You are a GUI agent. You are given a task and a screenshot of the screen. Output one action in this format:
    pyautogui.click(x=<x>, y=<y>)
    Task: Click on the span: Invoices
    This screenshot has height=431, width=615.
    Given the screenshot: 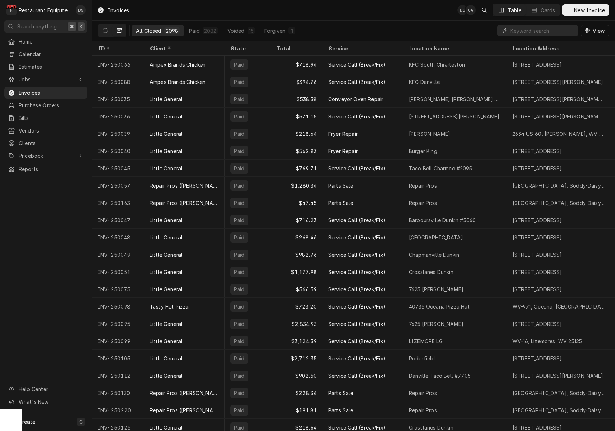 What is the action you would take?
    pyautogui.click(x=51, y=92)
    